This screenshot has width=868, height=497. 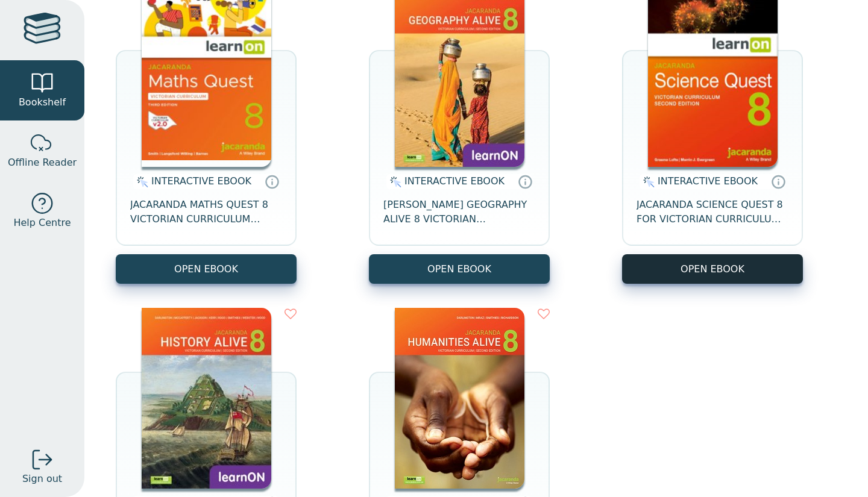 I want to click on span: Sign out, so click(x=42, y=479).